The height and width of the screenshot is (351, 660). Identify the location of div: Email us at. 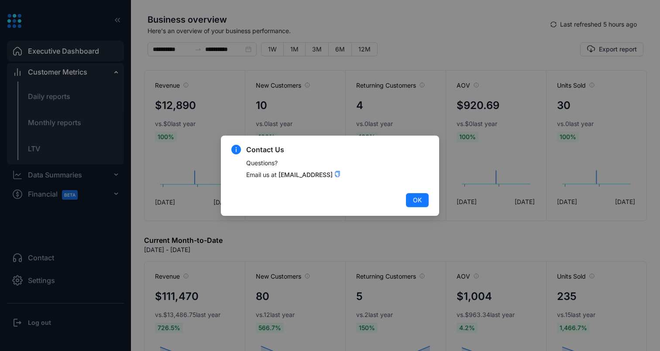
(293, 175).